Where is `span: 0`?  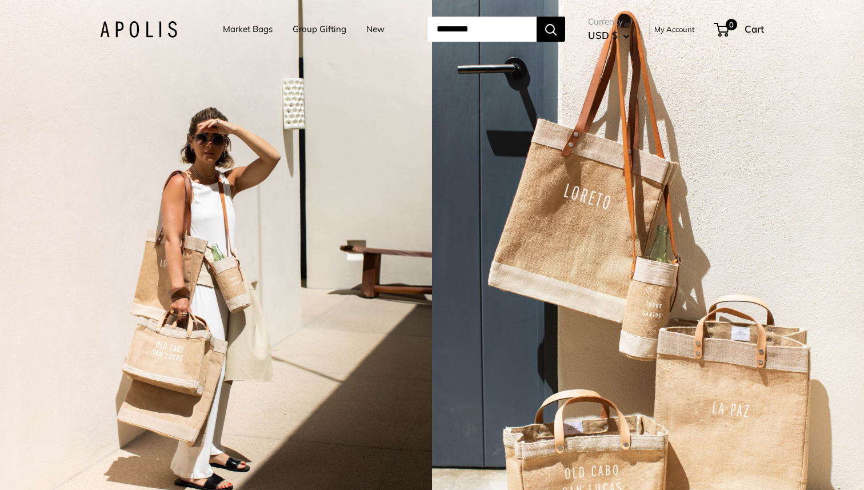
span: 0 is located at coordinates (732, 25).